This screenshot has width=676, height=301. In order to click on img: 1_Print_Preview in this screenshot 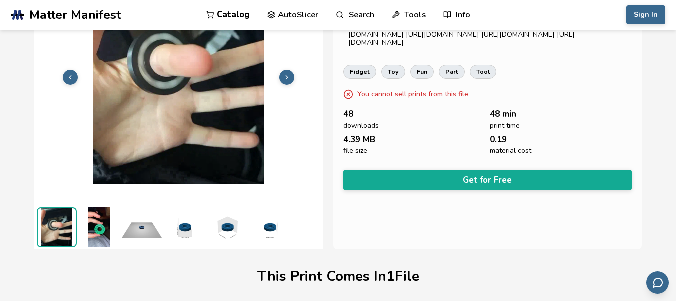, I will do `click(142, 228)`.